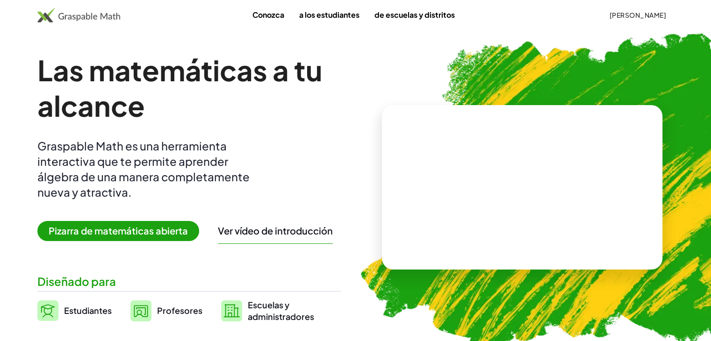 The width and height of the screenshot is (711, 341). I want to click on font: Estudiantes, so click(88, 310).